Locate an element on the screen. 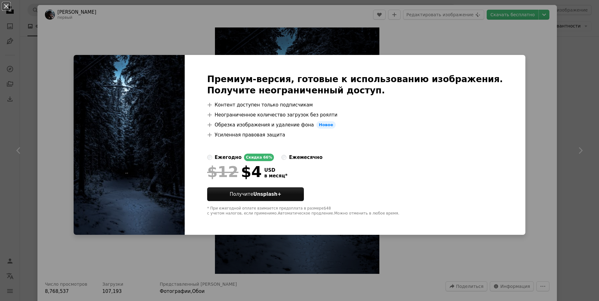 Image resolution: width=599 pixels, height=301 pixels. ya-tr-span: ежемесячно is located at coordinates (305, 157).